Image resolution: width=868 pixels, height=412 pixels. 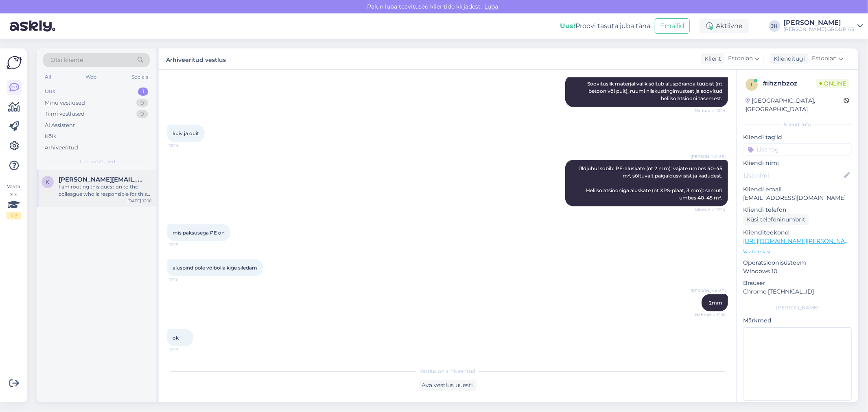 What do you see at coordinates (50, 136) in the screenshot?
I see `div: Kõik` at bounding box center [50, 136].